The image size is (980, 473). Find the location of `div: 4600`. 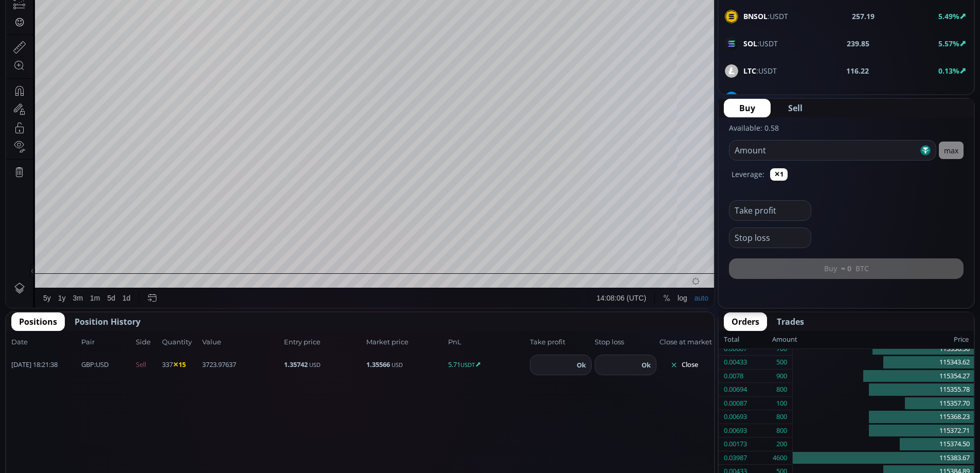

div: 4600 is located at coordinates (780, 458).